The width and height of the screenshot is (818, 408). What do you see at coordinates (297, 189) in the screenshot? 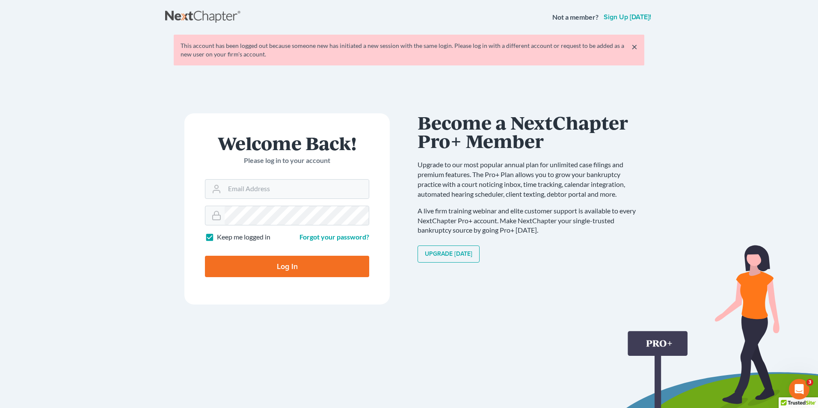
I see `input: Email Address` at bounding box center [297, 189].